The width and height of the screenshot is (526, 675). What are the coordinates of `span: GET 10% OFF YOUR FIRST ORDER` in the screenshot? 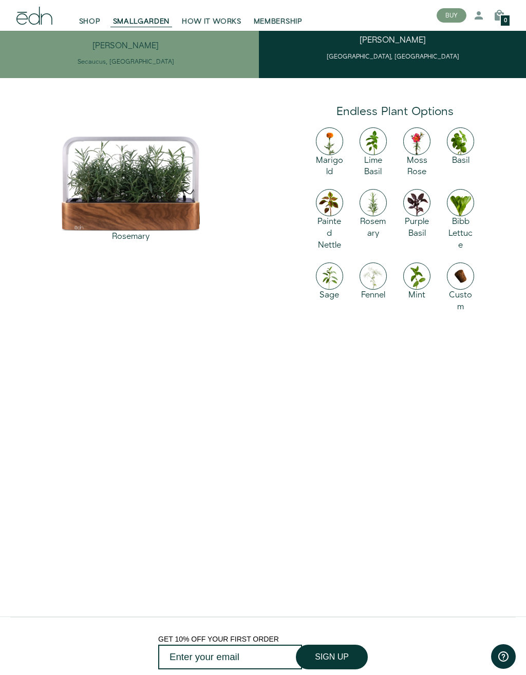 It's located at (218, 639).